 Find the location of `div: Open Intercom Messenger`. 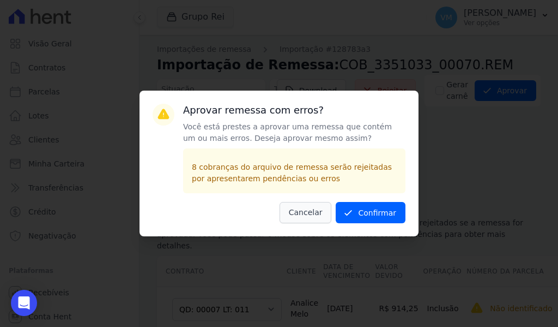

div: Open Intercom Messenger is located at coordinates (24, 303).